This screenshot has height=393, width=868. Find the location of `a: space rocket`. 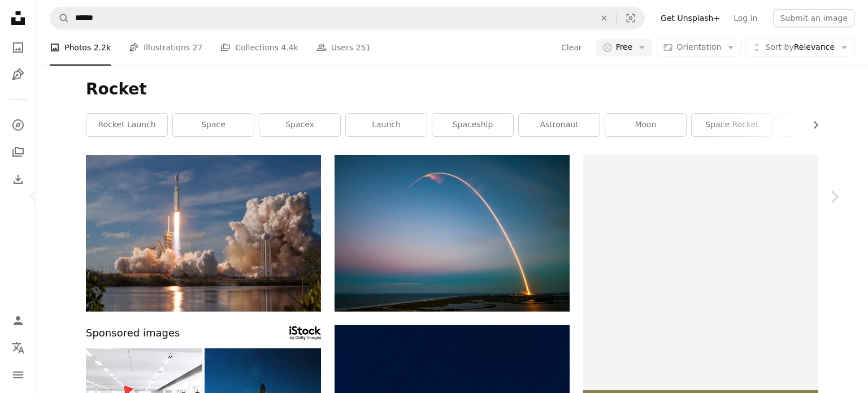

a: space rocket is located at coordinates (732, 125).